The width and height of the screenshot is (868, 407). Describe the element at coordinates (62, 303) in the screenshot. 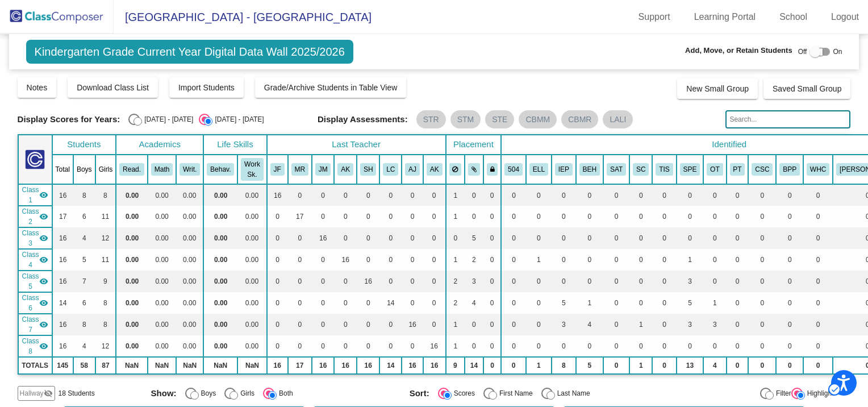

I see `td: 14` at that location.